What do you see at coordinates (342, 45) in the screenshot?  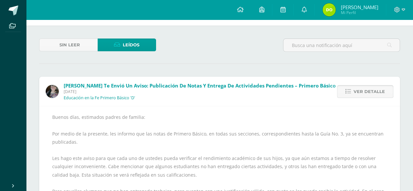 I see `input: Busca una notificación aquí` at bounding box center [342, 45].